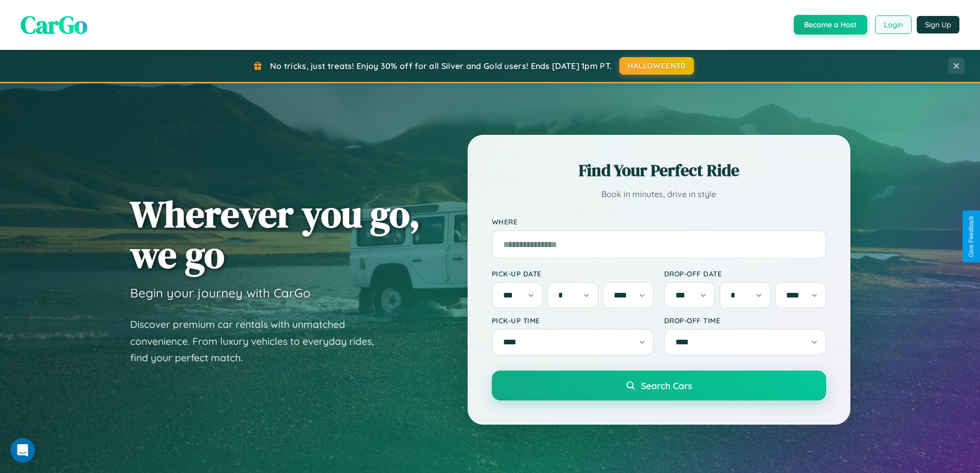 The width and height of the screenshot is (980, 473). I want to click on button: Search Cars, so click(659, 385).